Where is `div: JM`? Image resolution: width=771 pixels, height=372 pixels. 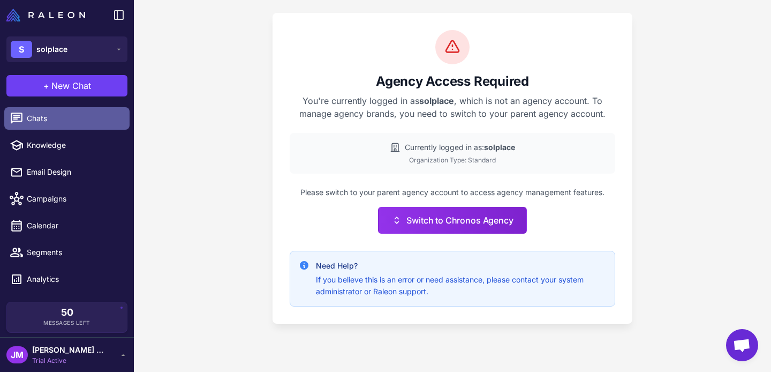 div: JM is located at coordinates (17, 355).